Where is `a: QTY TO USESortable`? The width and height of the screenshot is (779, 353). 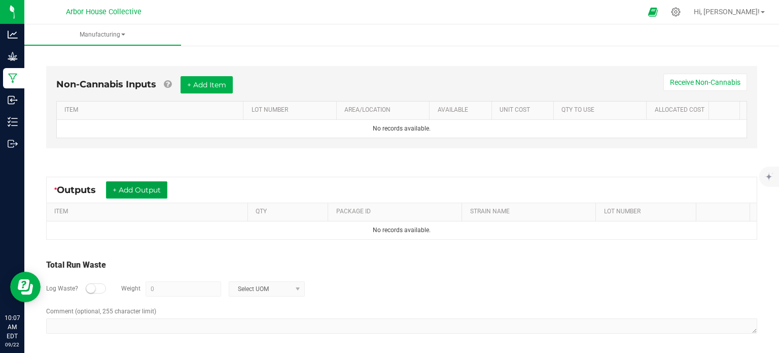 a: QTY TO USESortable is located at coordinates (602, 110).